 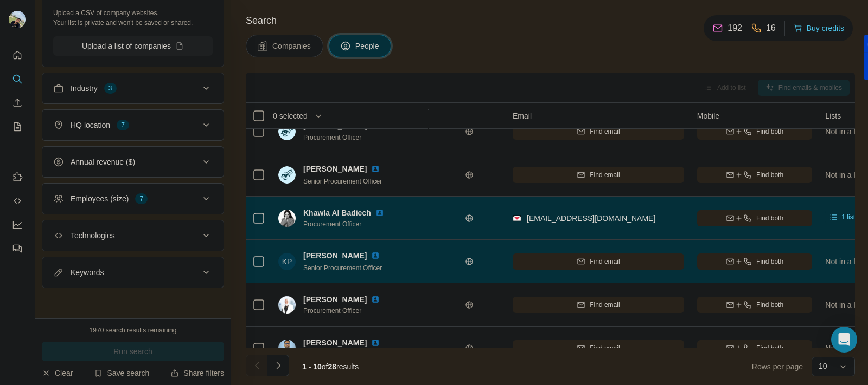 I want to click on h4: Search, so click(x=550, y=21).